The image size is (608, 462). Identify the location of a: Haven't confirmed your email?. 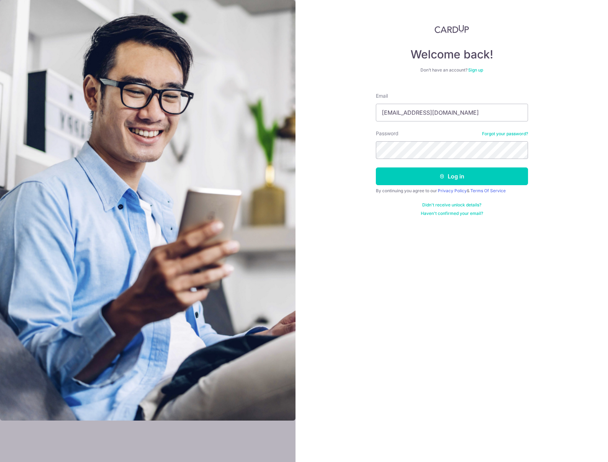
(452, 213).